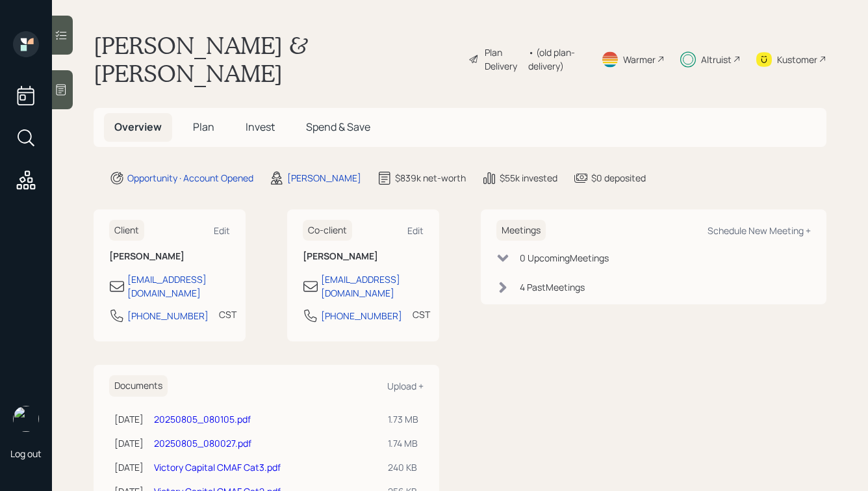 The height and width of the screenshot is (491, 868). Describe the element at coordinates (552, 287) in the screenshot. I see `div: 4 Past Meeting s` at that location.